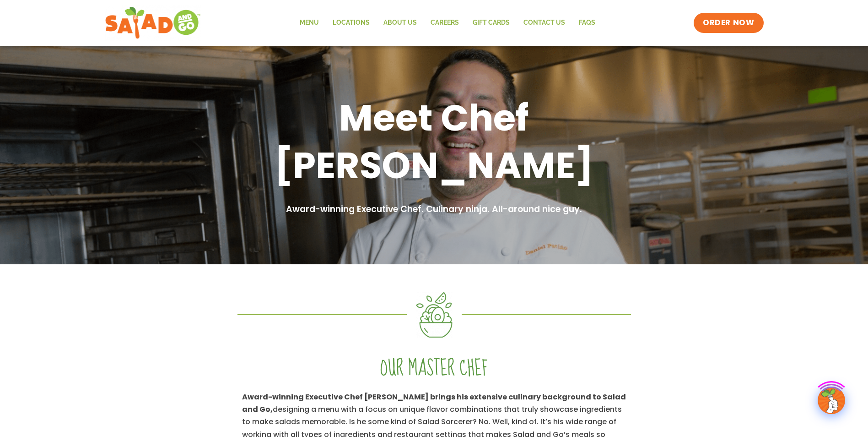 Image resolution: width=868 pixels, height=437 pixels. Describe the element at coordinates (351, 23) in the screenshot. I see `a: Locations` at that location.